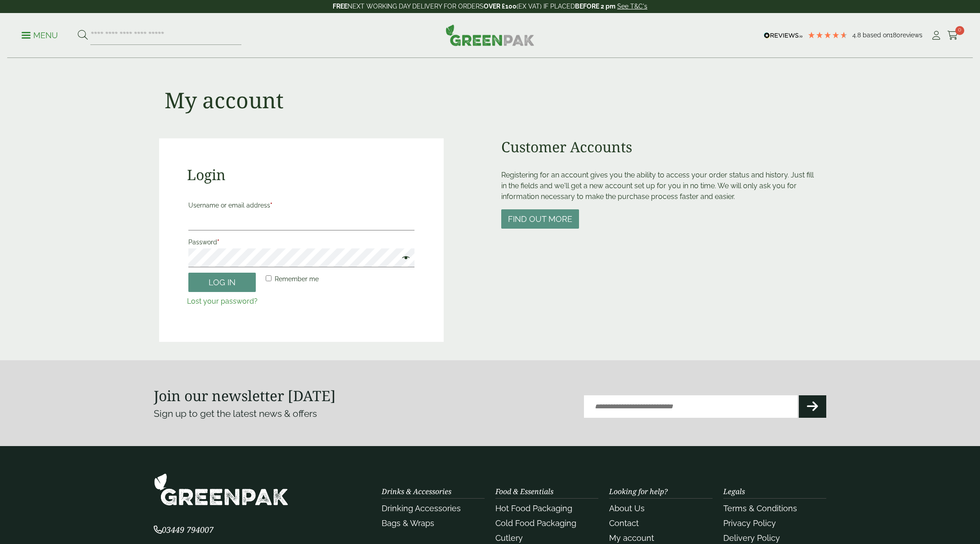 Image resolution: width=980 pixels, height=544 pixels. Describe the element at coordinates (895, 35) in the screenshot. I see `span: 180` at that location.